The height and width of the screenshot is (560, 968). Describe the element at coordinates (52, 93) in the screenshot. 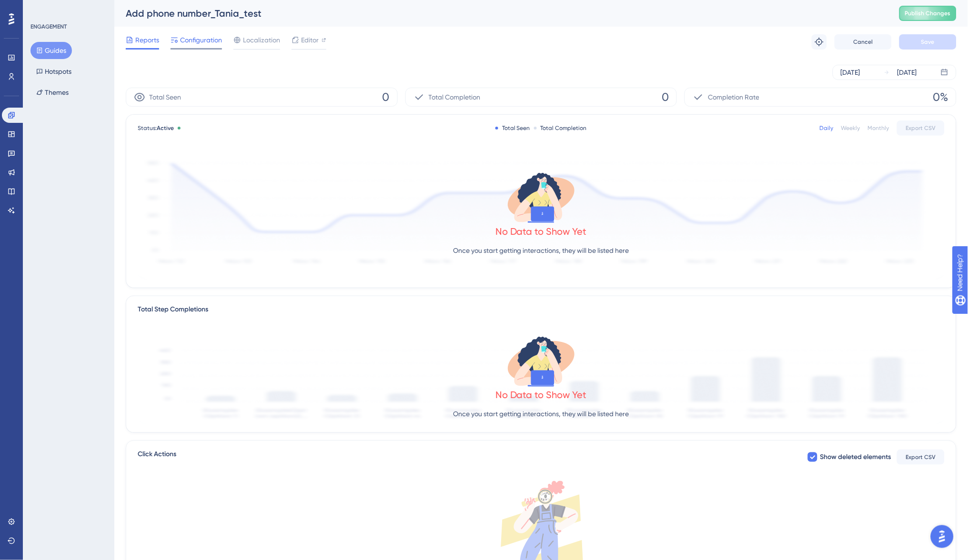

I see `button: Themes` at that location.